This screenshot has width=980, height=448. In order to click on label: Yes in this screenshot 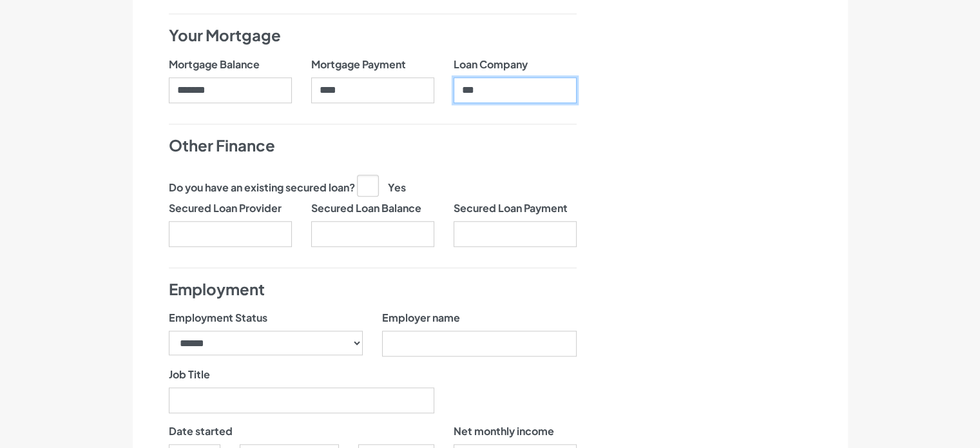, I will do `click(382, 185)`.